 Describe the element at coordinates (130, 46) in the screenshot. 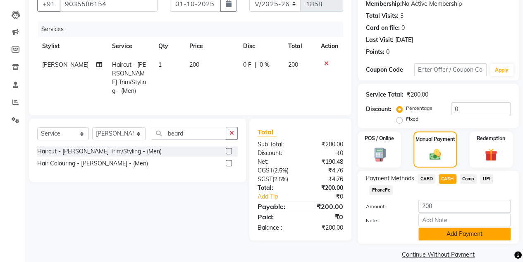

I see `th: Service` at that location.